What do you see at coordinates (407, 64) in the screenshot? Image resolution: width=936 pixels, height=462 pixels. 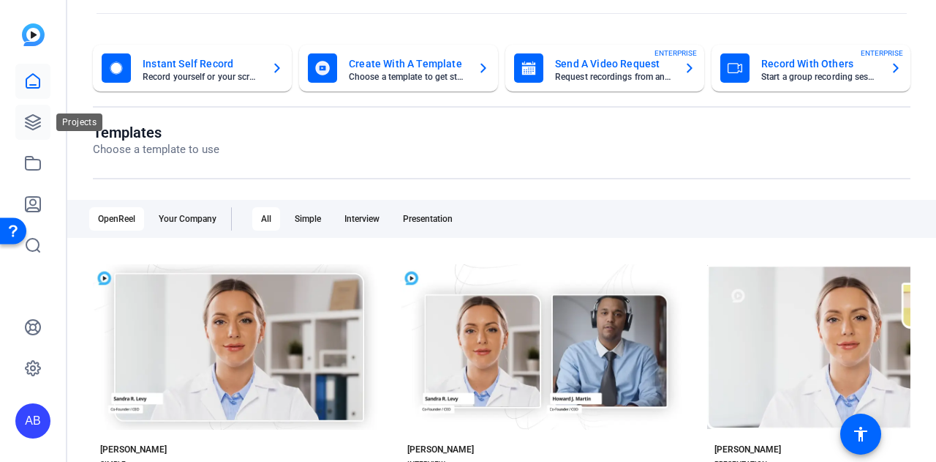 I see `mat-card-title: Create With A Template` at bounding box center [407, 64].